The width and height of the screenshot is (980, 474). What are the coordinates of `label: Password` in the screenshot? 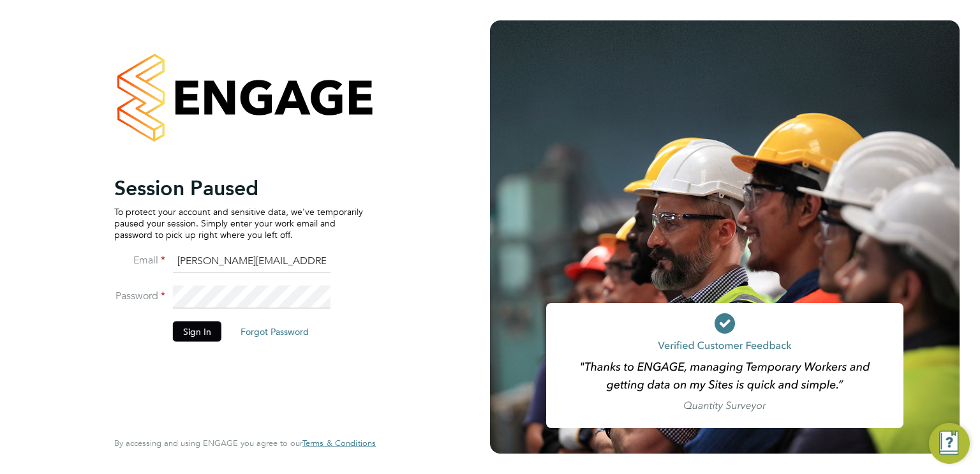 It's located at (140, 295).